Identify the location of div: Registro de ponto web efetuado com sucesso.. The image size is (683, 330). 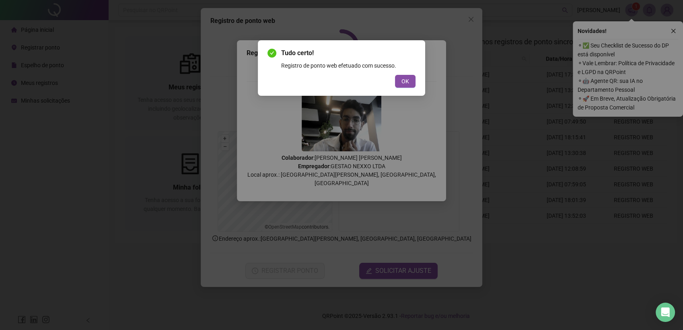
(348, 66).